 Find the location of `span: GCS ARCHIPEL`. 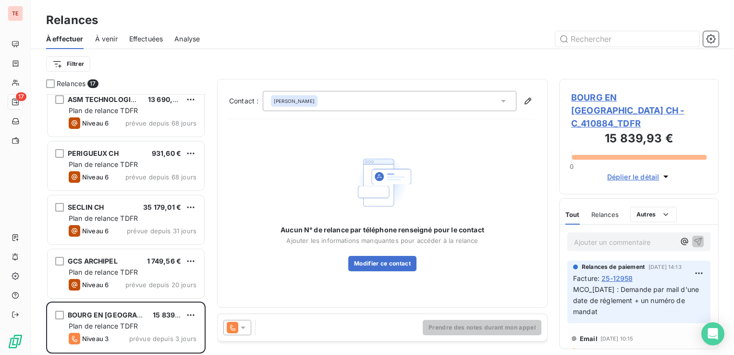

span: GCS ARCHIPEL is located at coordinates (93, 260).